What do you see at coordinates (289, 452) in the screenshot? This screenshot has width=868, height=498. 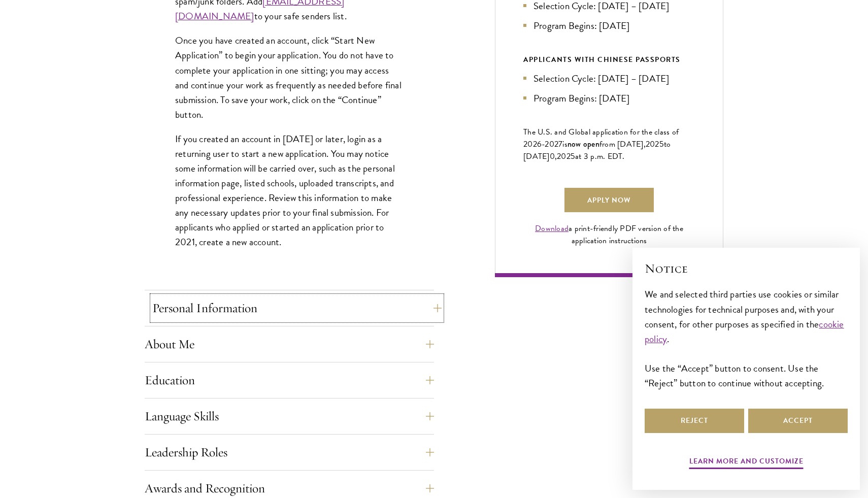 I see `button: Leadership Roles` at bounding box center [289, 452].